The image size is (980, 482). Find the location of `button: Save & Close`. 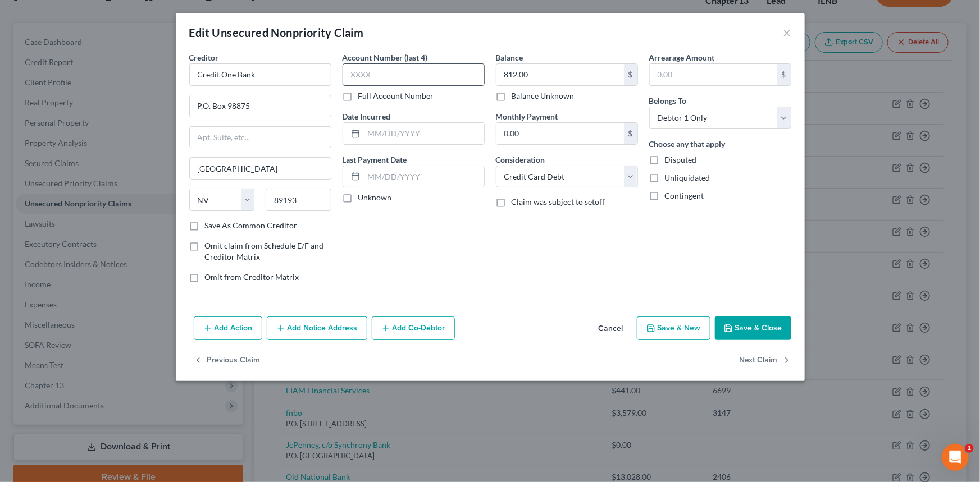

button: Save & Close is located at coordinates (754, 329).